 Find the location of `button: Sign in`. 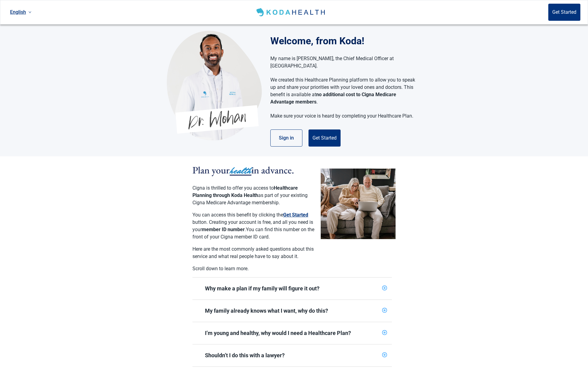

button: Sign in is located at coordinates (286, 138).